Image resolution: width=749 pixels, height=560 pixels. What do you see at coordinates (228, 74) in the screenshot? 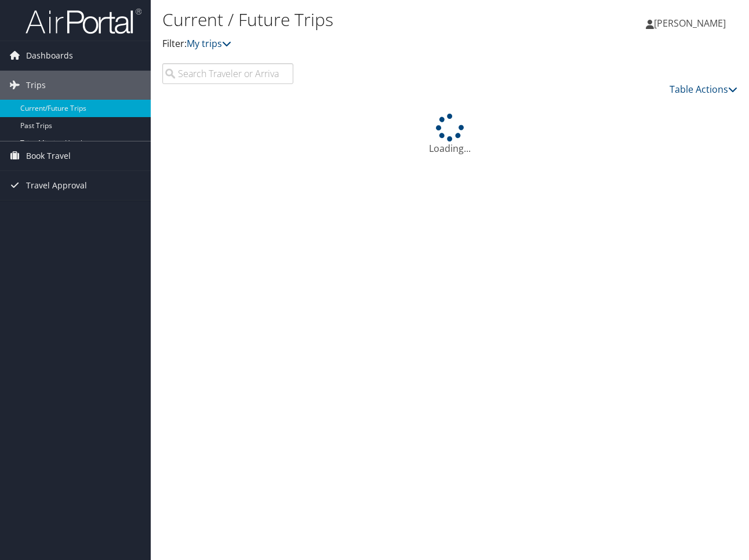
I see `input: Search Traveler or Arrival City` at bounding box center [228, 74].